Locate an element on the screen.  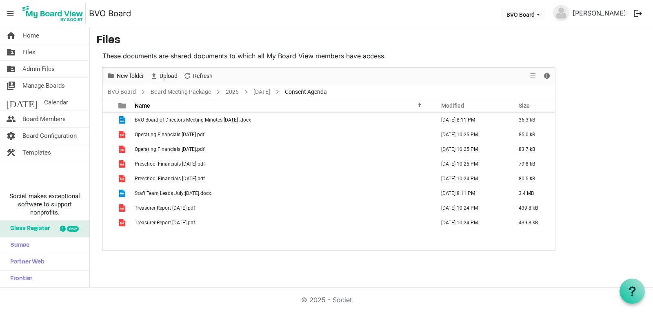
td: Preschool Financials Jun 25.pdf is template cell column header Name is located at coordinates (282, 179).